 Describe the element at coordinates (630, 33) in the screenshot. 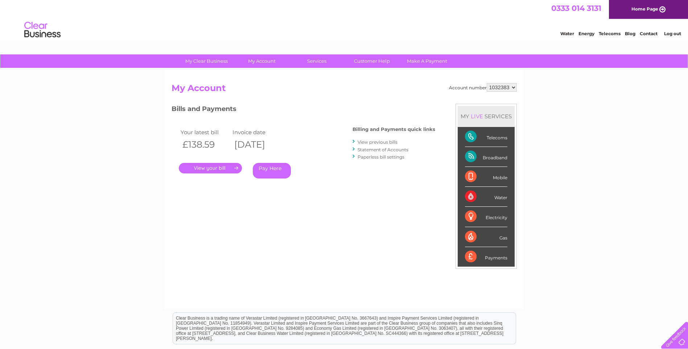

I see `a: Blog` at that location.